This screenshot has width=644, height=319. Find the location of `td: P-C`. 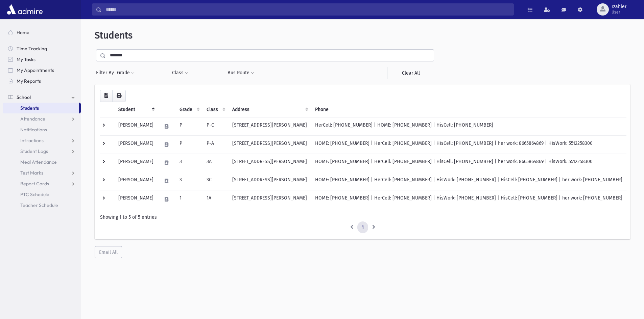

td: P-C is located at coordinates (215, 126).